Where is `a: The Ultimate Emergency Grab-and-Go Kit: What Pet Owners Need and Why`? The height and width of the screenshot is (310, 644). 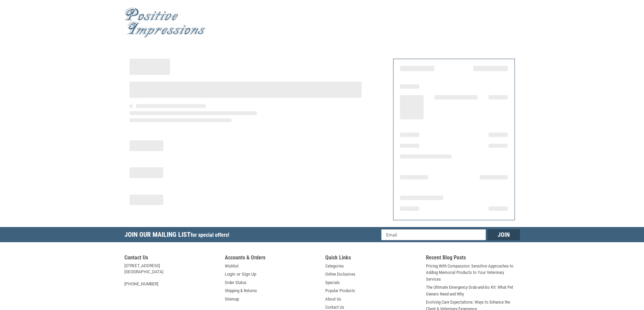
a: The Ultimate Emergency Grab-and-Go Kit: What Pet Owners Need and Why is located at coordinates (473, 290).